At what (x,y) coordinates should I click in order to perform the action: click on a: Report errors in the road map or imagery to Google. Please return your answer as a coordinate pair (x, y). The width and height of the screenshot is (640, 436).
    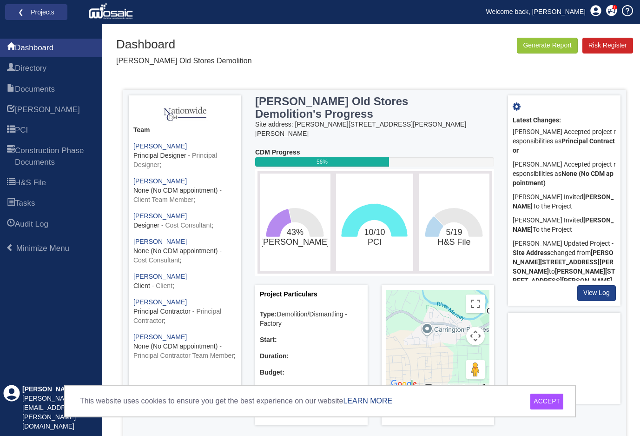
    Looking at the image, I should click on (484, 386).